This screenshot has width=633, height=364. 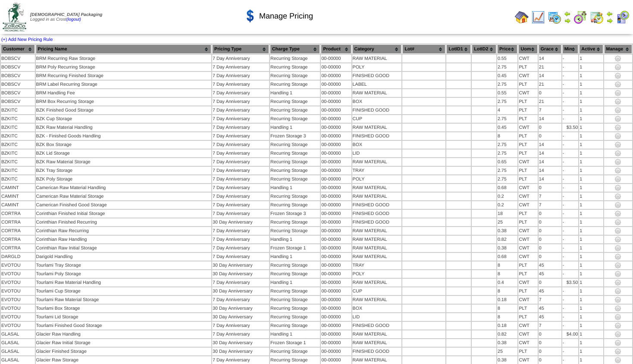 I want to click on td: 18, so click(x=507, y=214).